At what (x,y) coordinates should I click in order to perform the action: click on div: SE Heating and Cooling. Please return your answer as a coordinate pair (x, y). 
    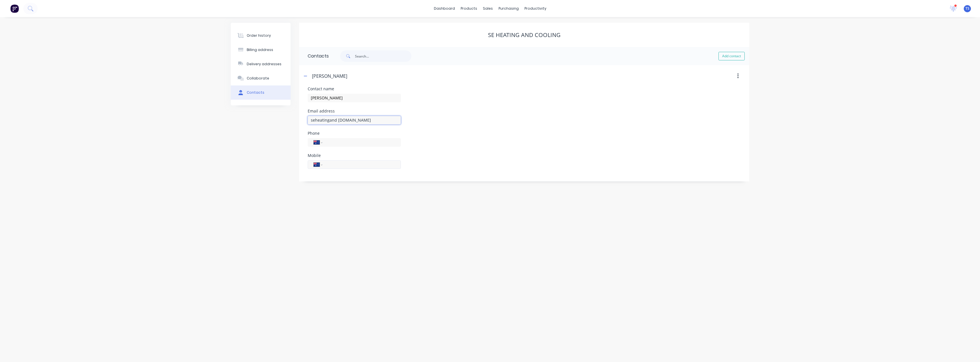
    Looking at the image, I should click on (524, 35).